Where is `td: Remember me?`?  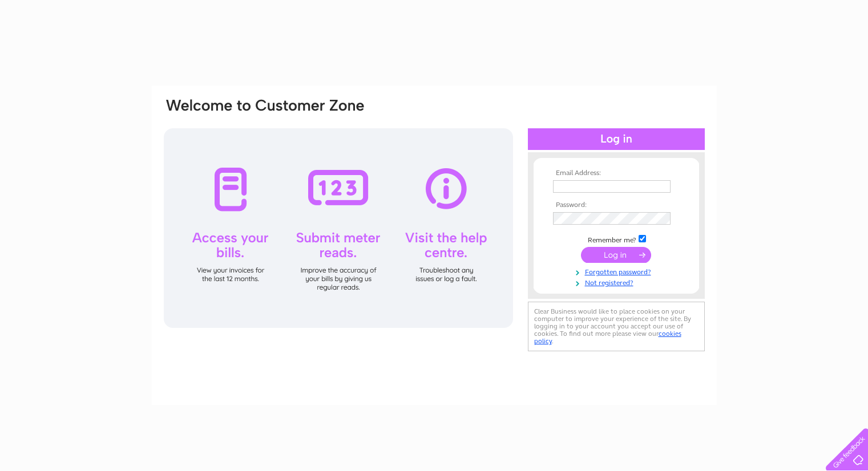
td: Remember me? is located at coordinates (616, 239).